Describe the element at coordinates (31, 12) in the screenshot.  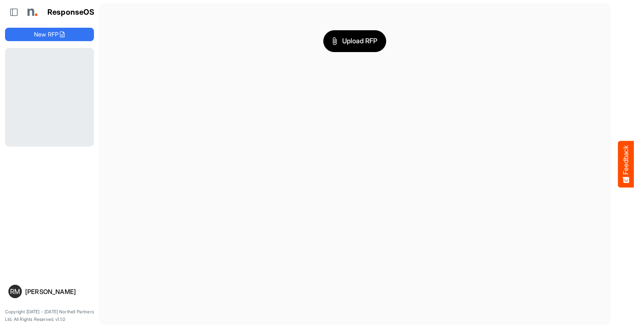
I see `img: Northell` at that location.